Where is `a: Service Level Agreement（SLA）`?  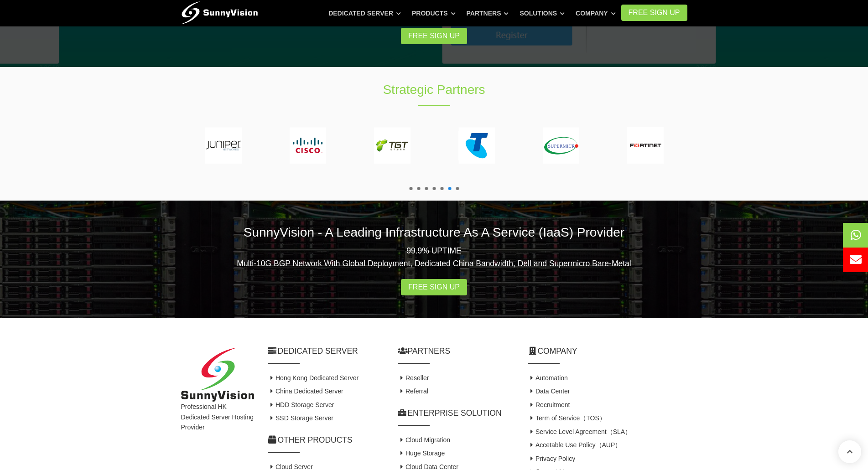
a: Service Level Agreement（SLA） is located at coordinates (580, 432).